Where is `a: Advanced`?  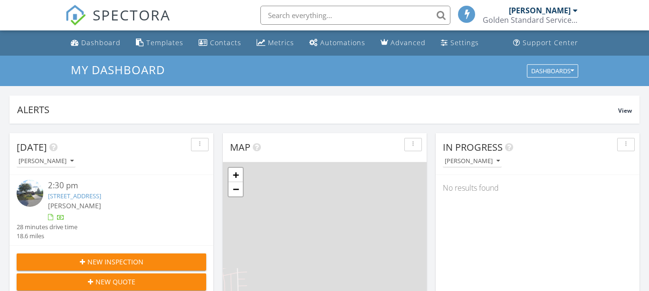
a: Advanced is located at coordinates (403, 43).